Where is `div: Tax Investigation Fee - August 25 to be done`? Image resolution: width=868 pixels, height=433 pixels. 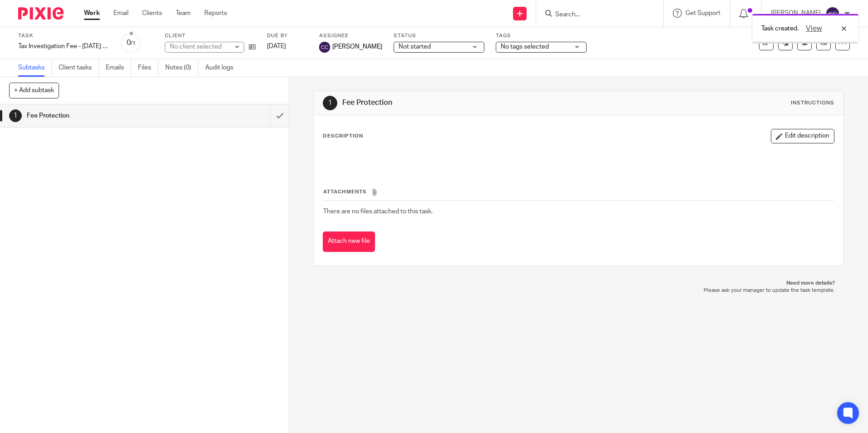
div: Tax Investigation Fee - August 25 to be done is located at coordinates (63, 46).